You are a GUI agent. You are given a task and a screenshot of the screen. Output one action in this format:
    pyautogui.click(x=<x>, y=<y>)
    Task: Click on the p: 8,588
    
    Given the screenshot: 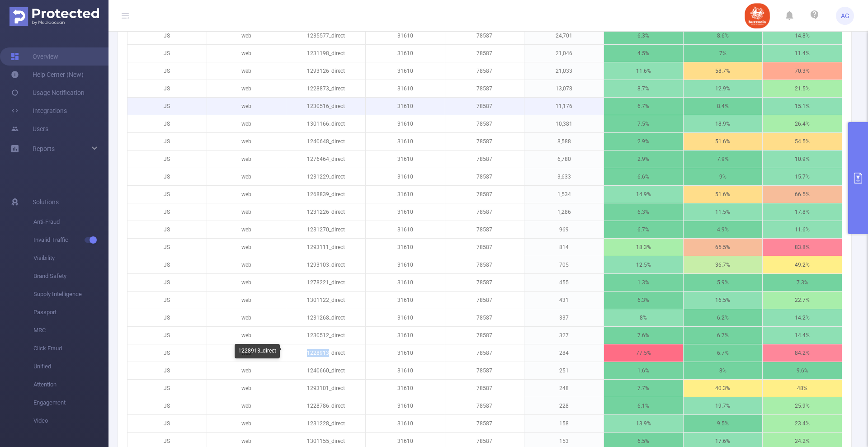 What is the action you would take?
    pyautogui.click(x=564, y=142)
    